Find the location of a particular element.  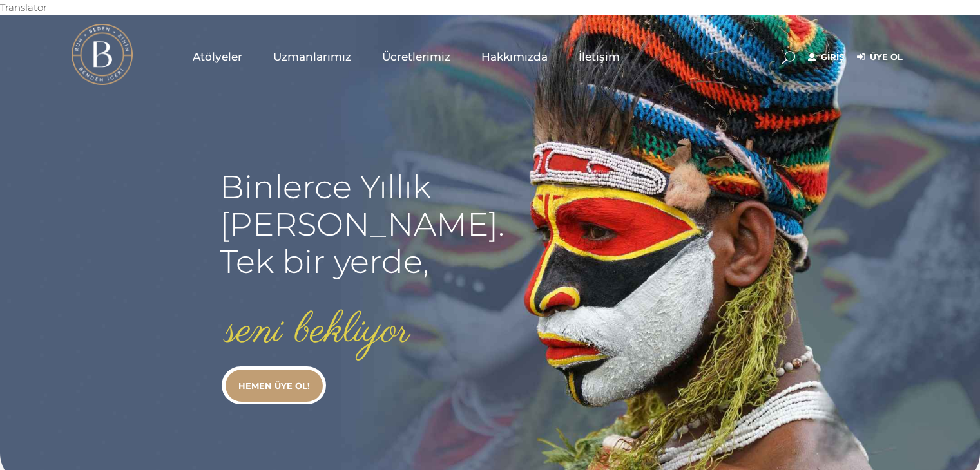

a: Ücretlerimiz is located at coordinates (416, 57).